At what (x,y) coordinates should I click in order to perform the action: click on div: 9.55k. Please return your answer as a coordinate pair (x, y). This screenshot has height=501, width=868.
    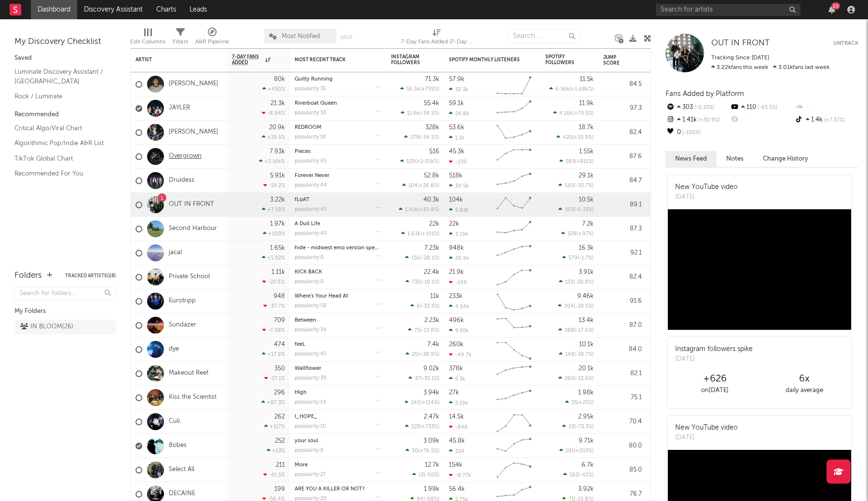
    Looking at the image, I should click on (458, 330).